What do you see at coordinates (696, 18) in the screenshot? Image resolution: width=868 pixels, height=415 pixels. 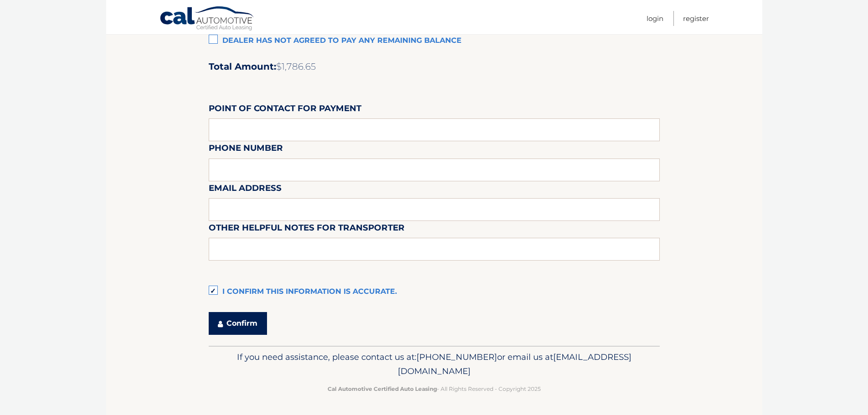 I see `a: Register` at bounding box center [696, 18].